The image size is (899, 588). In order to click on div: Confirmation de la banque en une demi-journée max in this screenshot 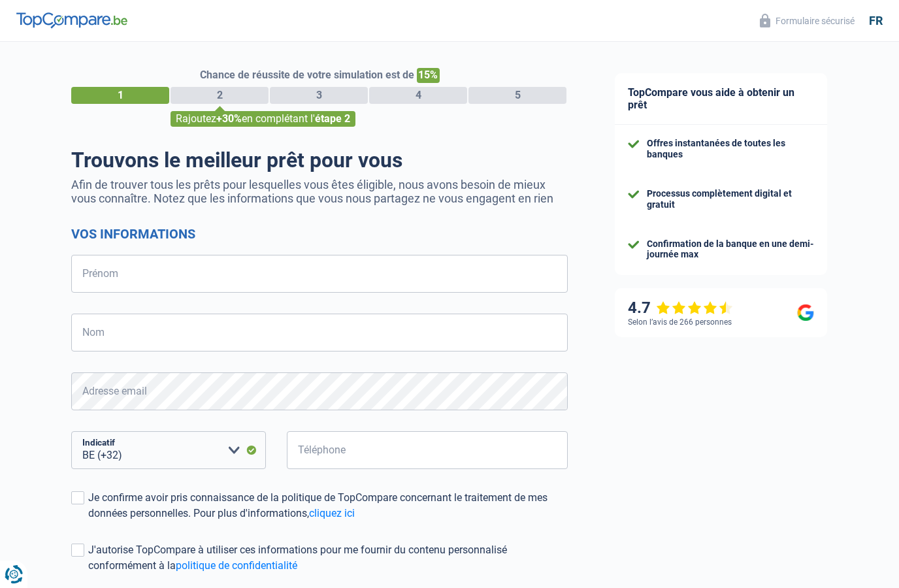, I will do `click(731, 249)`.